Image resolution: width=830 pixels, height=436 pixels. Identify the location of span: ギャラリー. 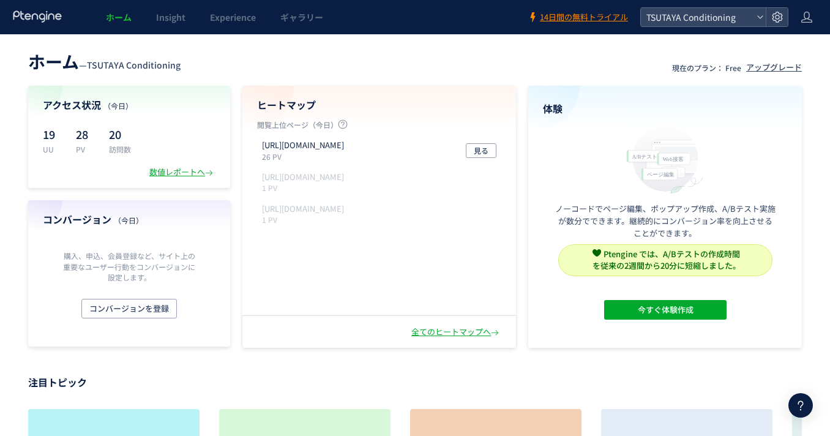
(302, 17).